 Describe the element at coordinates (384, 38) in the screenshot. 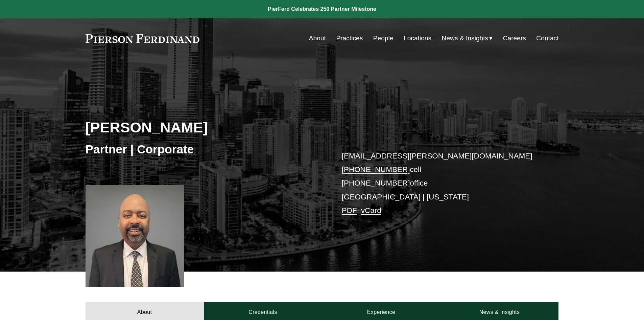

I see `a: People` at that location.